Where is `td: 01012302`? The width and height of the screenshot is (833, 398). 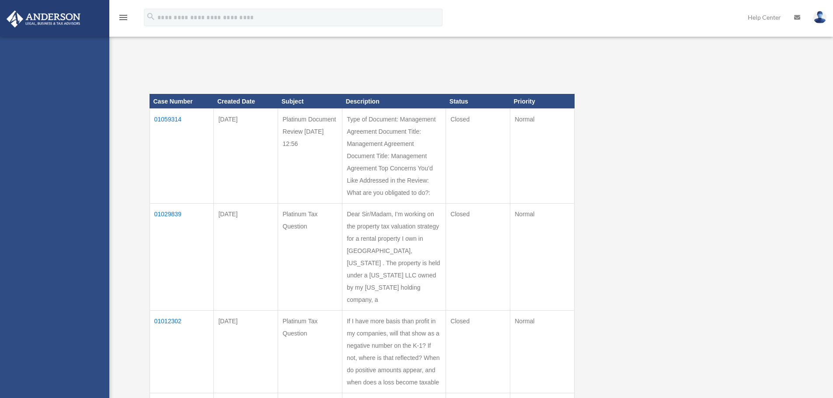
td: 01012302 is located at coordinates (181, 352).